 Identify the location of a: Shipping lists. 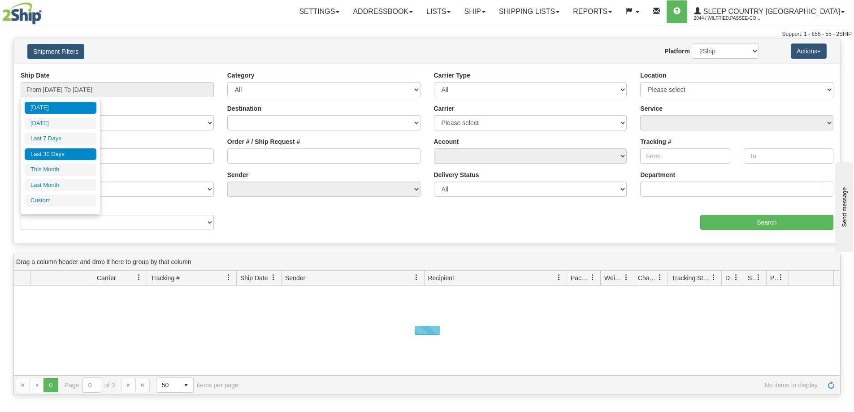
(529, 12).